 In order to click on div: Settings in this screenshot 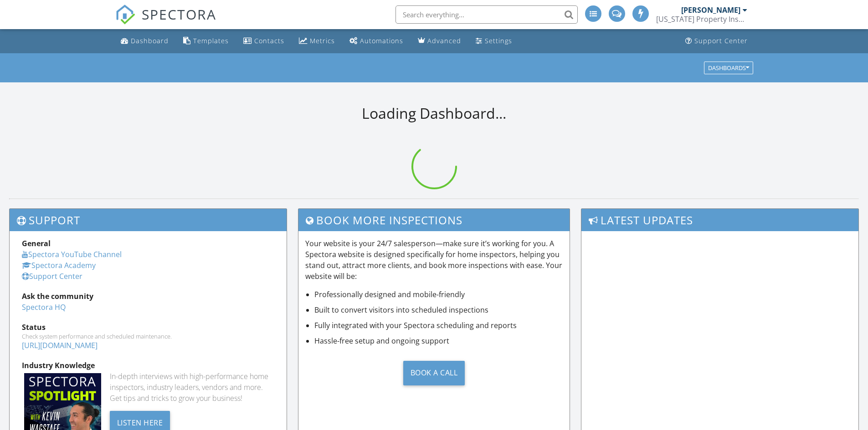, I will do `click(498, 40)`.